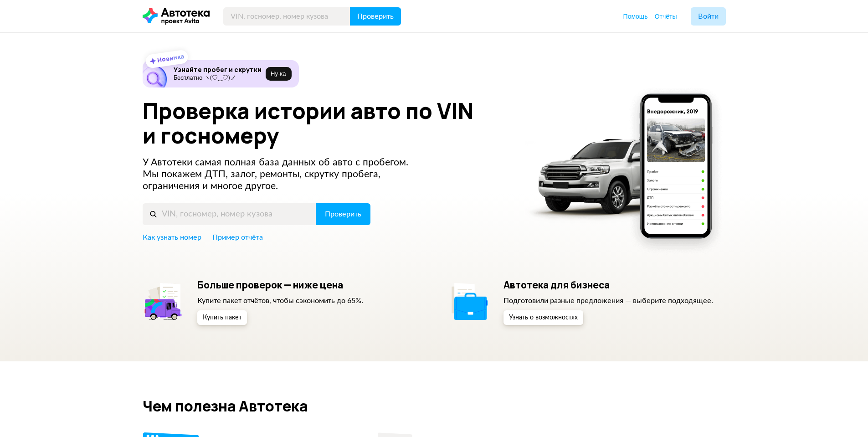  Describe the element at coordinates (666, 16) in the screenshot. I see `span: Отчёты` at that location.